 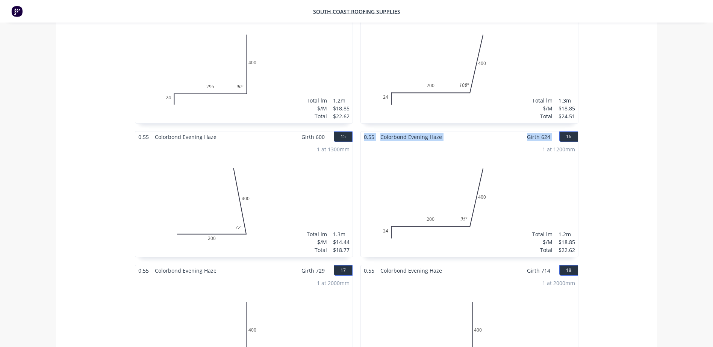 I want to click on span: South Coast Roofing Supplies, so click(x=357, y=11).